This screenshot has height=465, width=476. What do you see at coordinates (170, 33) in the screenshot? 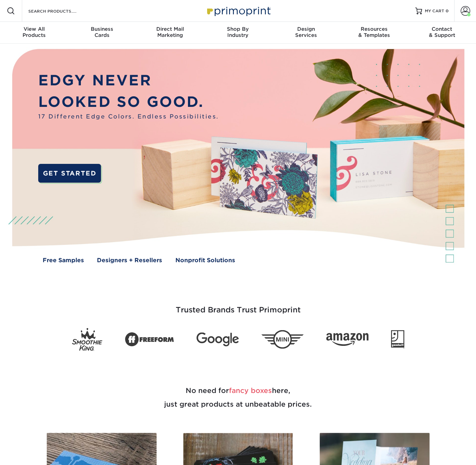
I see `a: Direct MailMarketing` at bounding box center [170, 33].